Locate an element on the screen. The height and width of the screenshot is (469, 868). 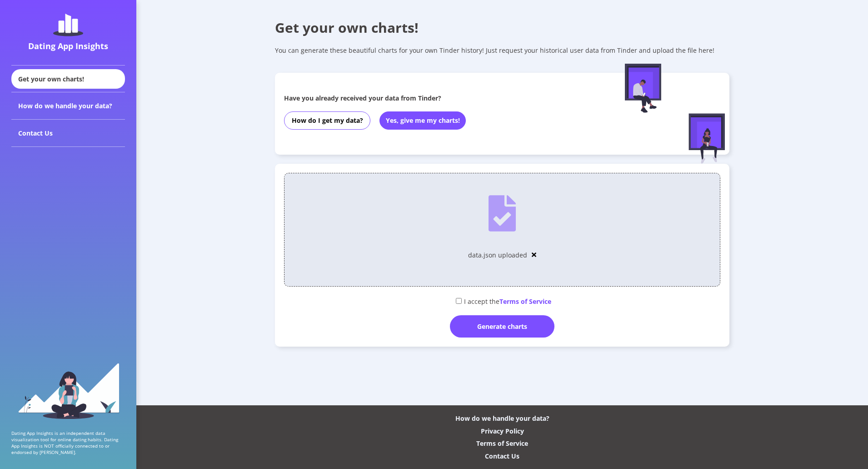
div: Generate charts is located at coordinates (502, 326).